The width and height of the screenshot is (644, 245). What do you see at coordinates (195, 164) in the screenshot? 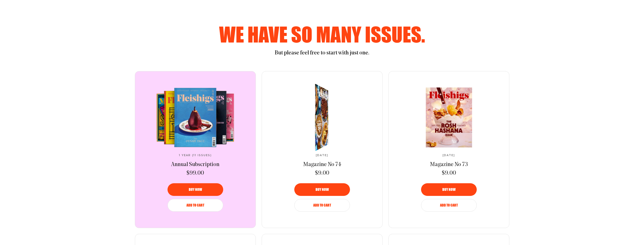
I see `span: Annual Subscription` at bounding box center [195, 164].